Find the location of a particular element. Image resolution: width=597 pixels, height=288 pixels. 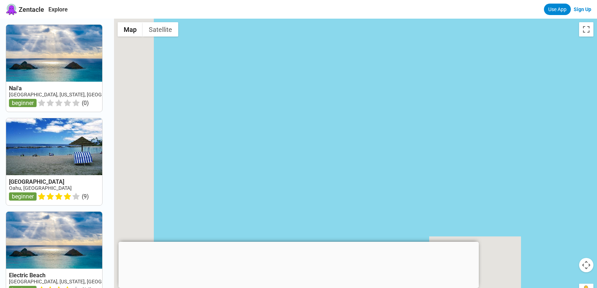

button: Map camera controls is located at coordinates (586, 265).